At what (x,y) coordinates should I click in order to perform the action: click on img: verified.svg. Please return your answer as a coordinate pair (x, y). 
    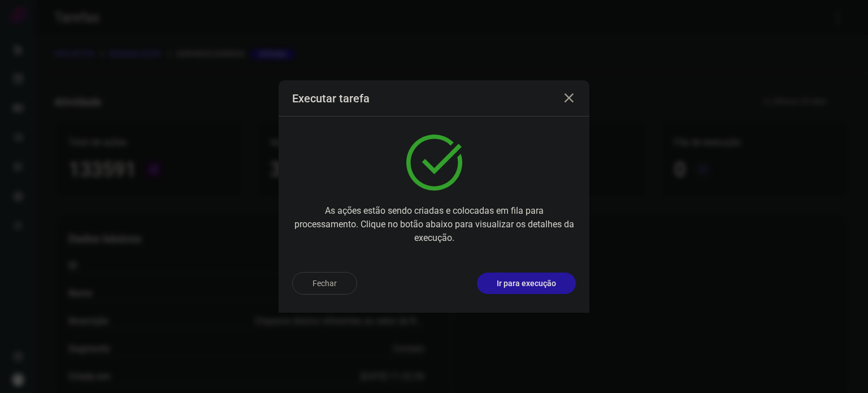
    Looking at the image, I should click on (434, 162).